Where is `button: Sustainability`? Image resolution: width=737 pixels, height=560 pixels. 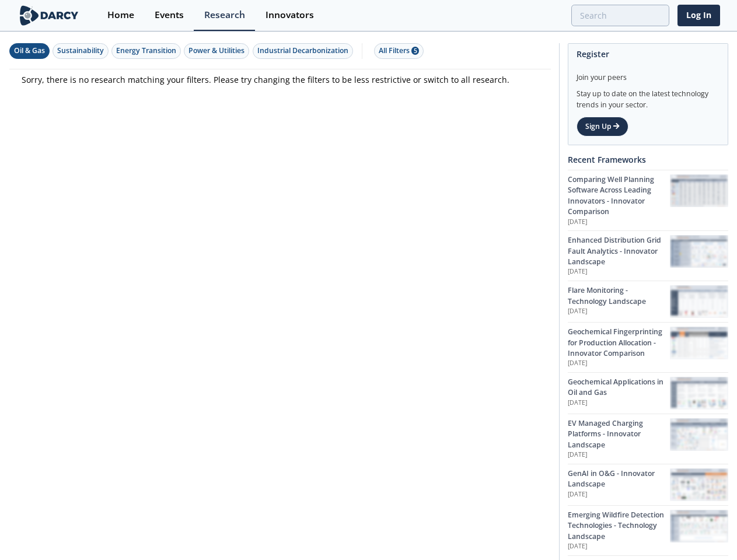 button: Sustainability is located at coordinates (81, 51).